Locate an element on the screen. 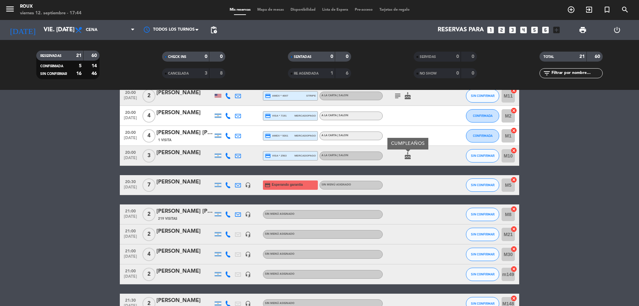 This screenshot has height=306, width=639. span: print is located at coordinates (583, 30).